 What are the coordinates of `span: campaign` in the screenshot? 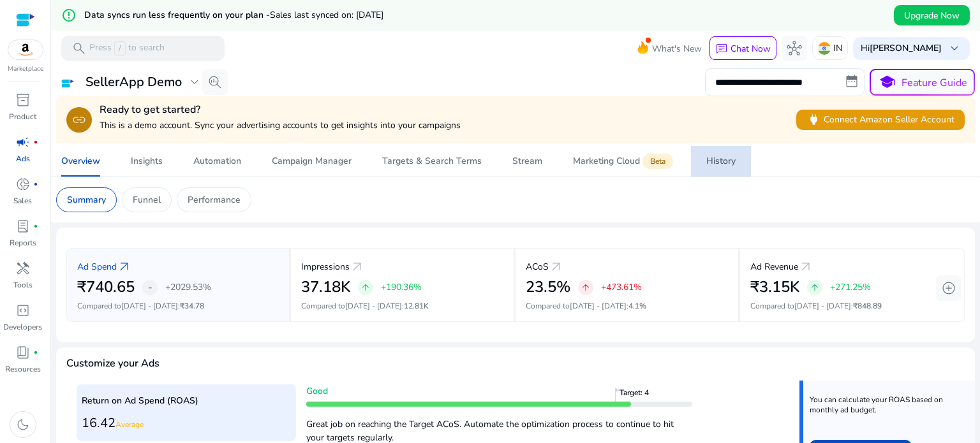 It's located at (23, 142).